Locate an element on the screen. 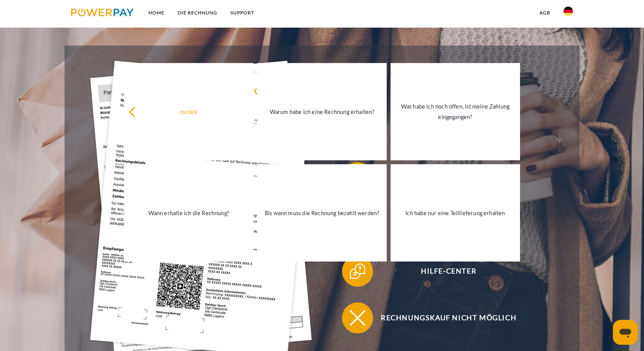  img: logo-powerpay.svg is located at coordinates (102, 12).